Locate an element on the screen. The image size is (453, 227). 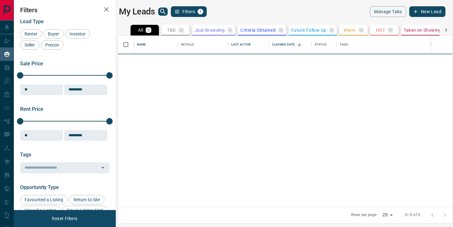
button: Reset Filters is located at coordinates (64, 219).